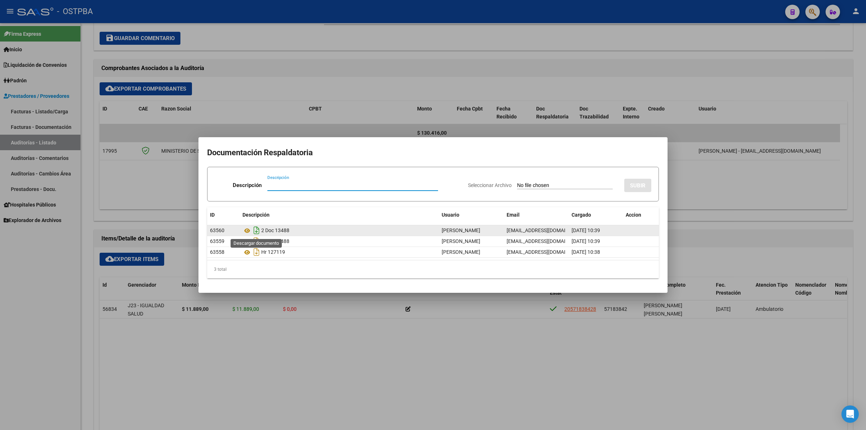  I want to click on span: Accion, so click(633, 215).